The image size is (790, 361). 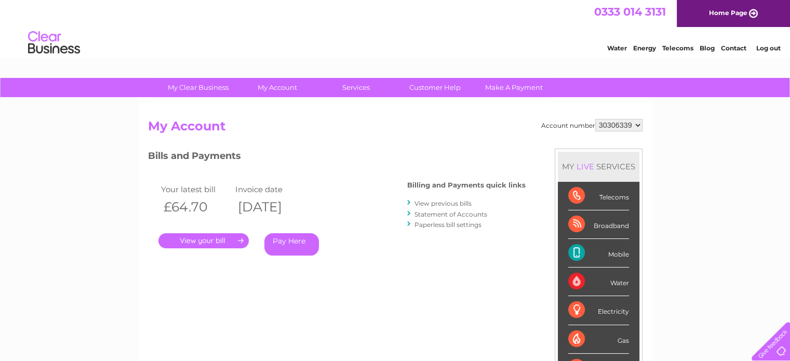 I want to click on a: Statement of Accounts, so click(x=451, y=214).